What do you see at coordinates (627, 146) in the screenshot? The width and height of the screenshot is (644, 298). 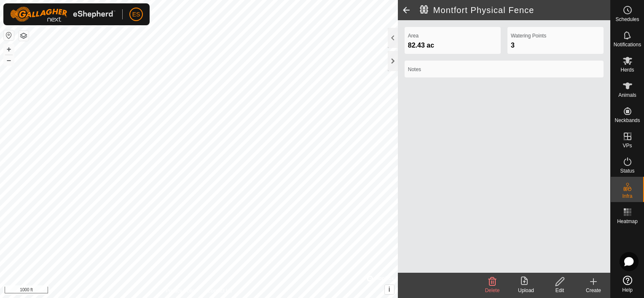 I see `span: VPs` at bounding box center [627, 146].